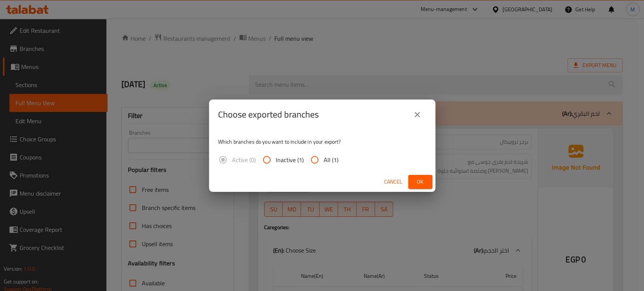 The width and height of the screenshot is (644, 291). Describe the element at coordinates (417, 115) in the screenshot. I see `button: close` at that location.